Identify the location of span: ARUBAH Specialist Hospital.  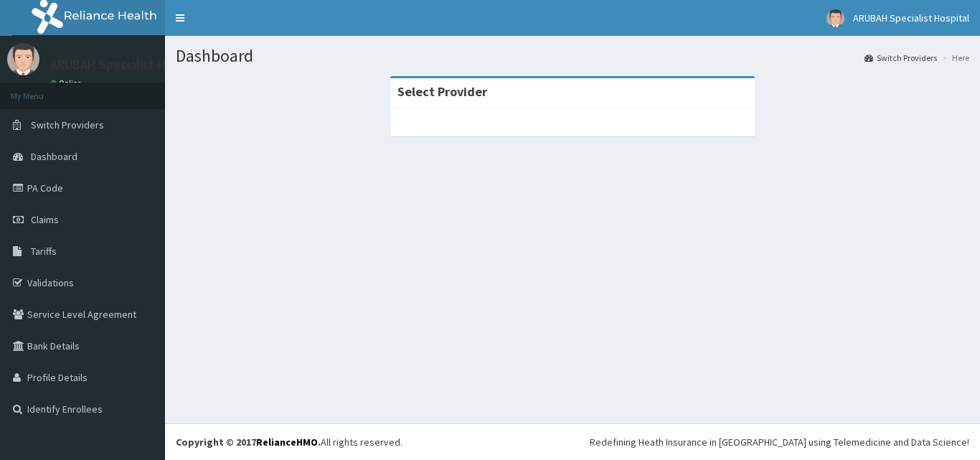
(911, 18).